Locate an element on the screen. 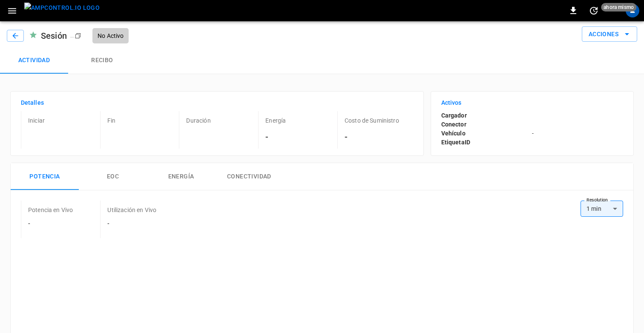 This screenshot has height=333, width=644. h6: Sesión is located at coordinates (53, 36).